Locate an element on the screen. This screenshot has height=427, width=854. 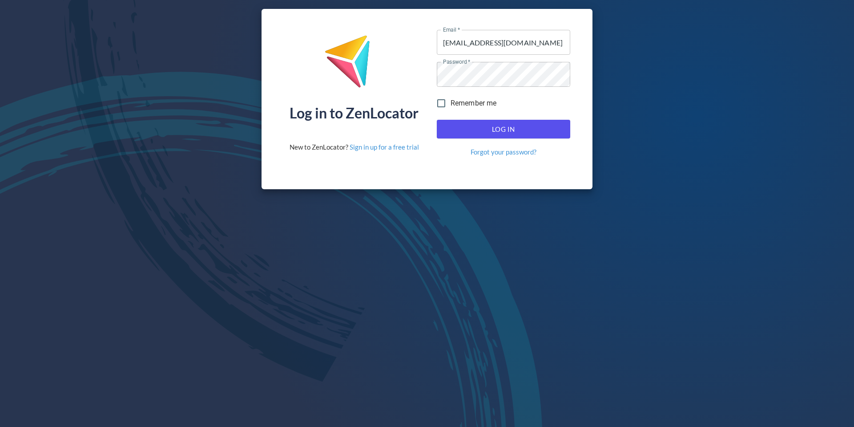
input: name@company.com is located at coordinates (504, 42).